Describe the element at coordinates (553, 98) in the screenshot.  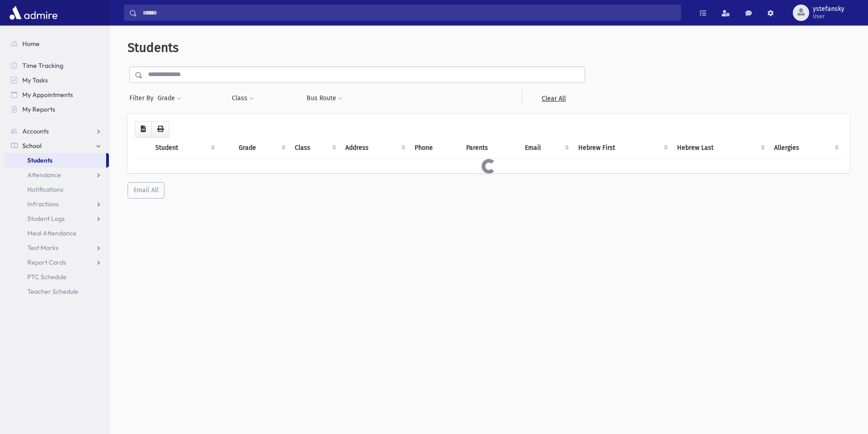
I see `a: Clear All` at that location.